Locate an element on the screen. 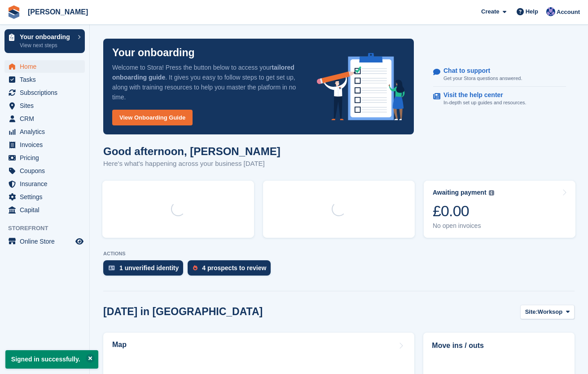 The image size is (588, 374). a: Your onboarding View next steps is located at coordinates (44, 41).